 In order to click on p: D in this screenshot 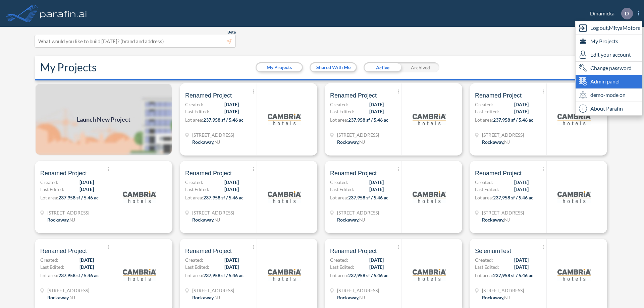, I will do `click(627, 14)`.